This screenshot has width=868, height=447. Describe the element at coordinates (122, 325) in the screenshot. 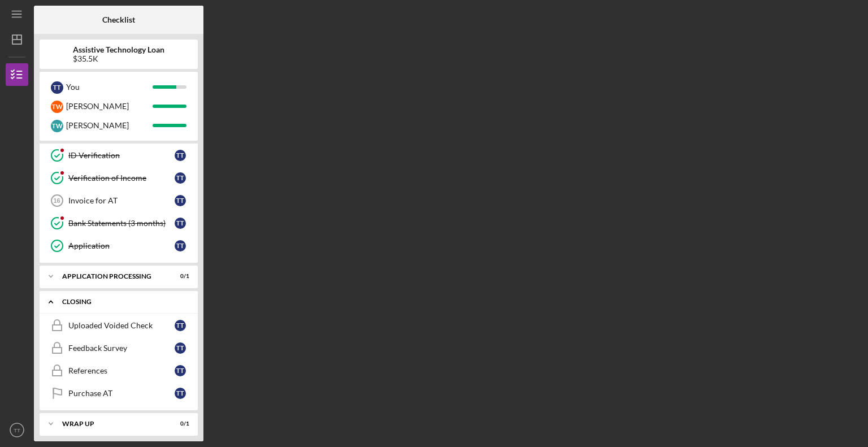

I see `div: Uploaded Voided Check` at that location.